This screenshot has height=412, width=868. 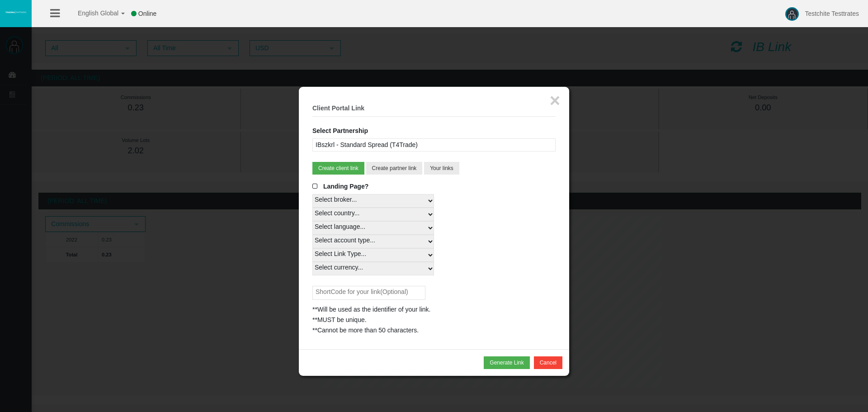 I want to click on input: ShortCode for your link(Optional), so click(x=369, y=292).